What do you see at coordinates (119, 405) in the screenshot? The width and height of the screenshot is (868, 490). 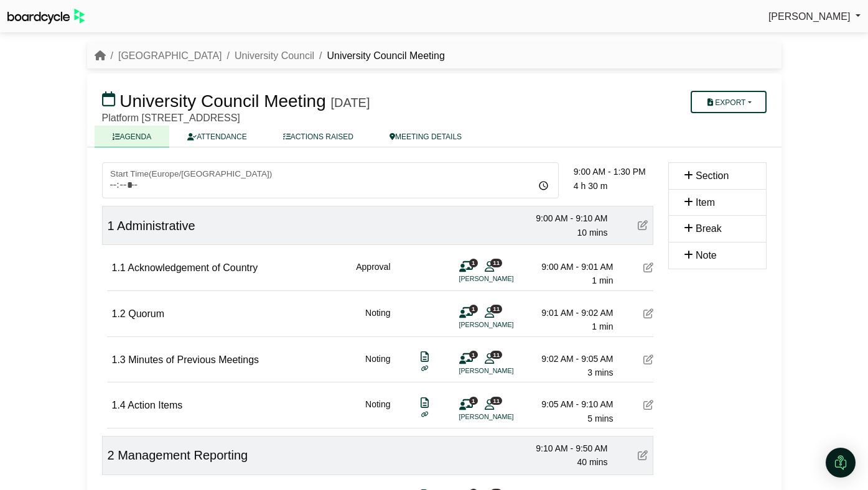 I see `span: 1.4` at bounding box center [119, 405].